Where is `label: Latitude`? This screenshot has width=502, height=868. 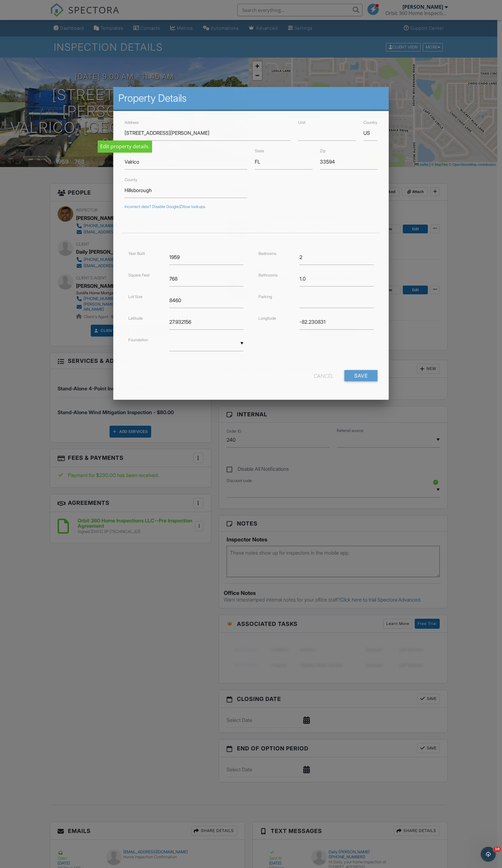
label: Latitude is located at coordinates (135, 318).